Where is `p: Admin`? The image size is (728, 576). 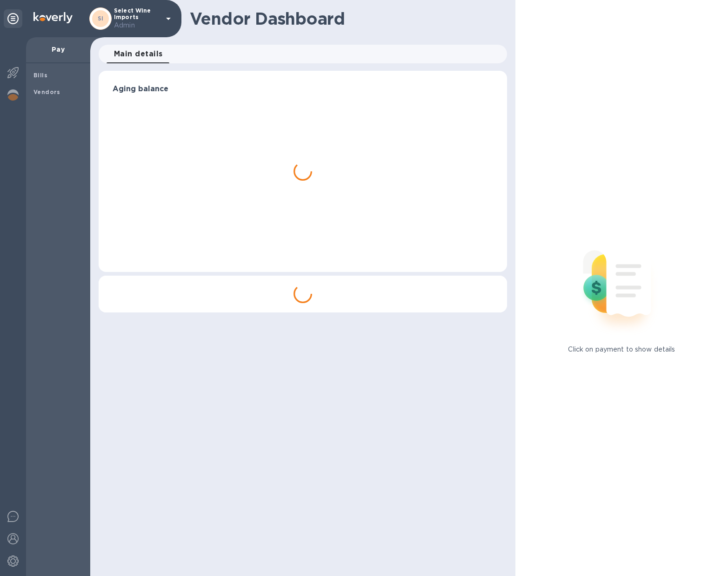 p: Admin is located at coordinates (137, 25).